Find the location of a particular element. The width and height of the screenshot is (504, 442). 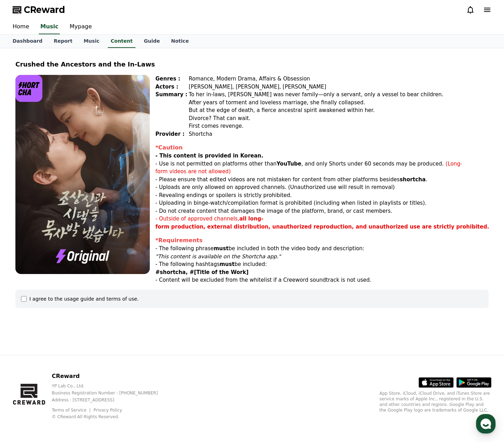

strong: #shortcha, #[Title of the Work] is located at coordinates (202, 272).